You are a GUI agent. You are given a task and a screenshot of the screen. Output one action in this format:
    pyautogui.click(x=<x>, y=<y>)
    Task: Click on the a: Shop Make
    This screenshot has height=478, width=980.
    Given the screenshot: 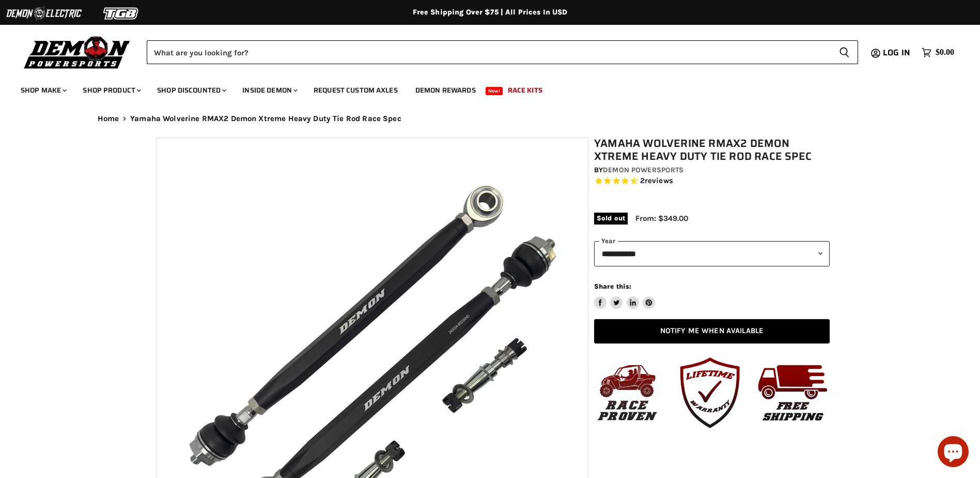 What is the action you would take?
    pyautogui.click(x=43, y=90)
    